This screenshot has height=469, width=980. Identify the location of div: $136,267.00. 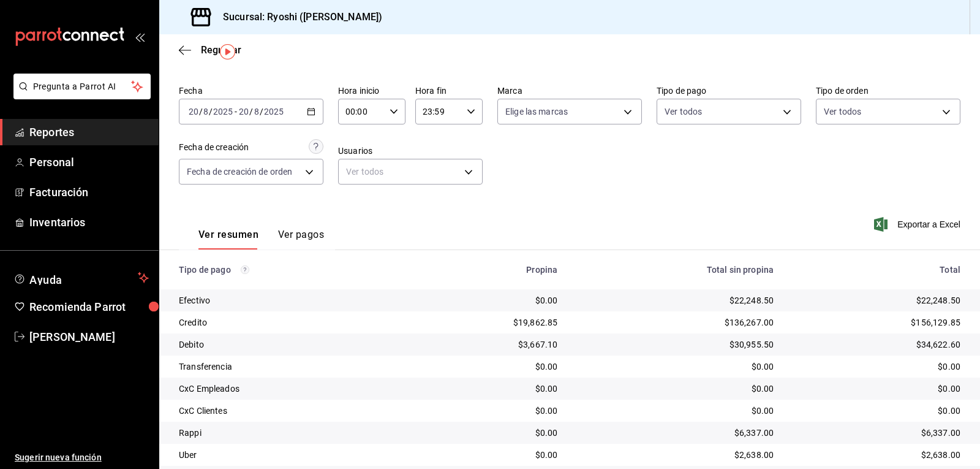
(675, 323).